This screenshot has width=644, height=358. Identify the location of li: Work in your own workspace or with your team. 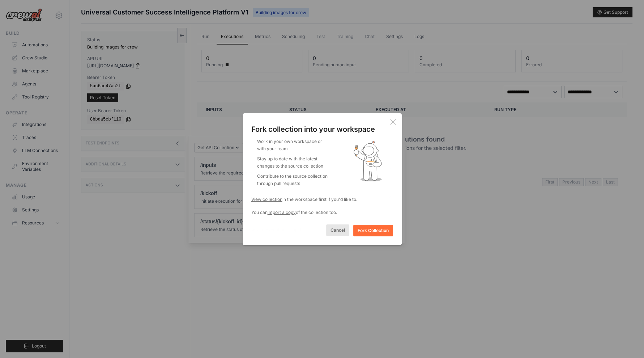
(293, 145).